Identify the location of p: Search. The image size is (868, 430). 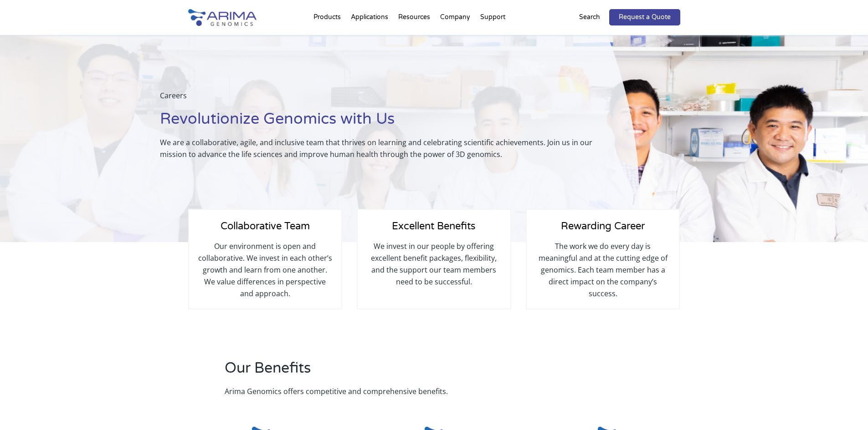
(589, 17).